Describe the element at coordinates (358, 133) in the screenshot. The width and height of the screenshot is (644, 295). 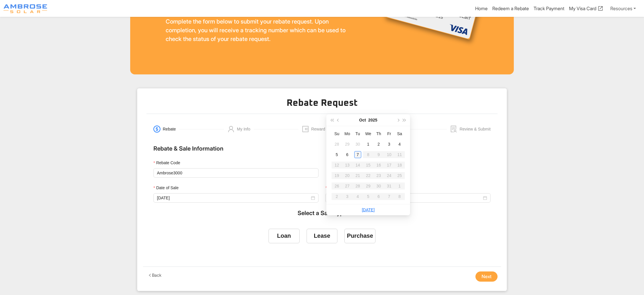
I see `th: Tu` at that location.